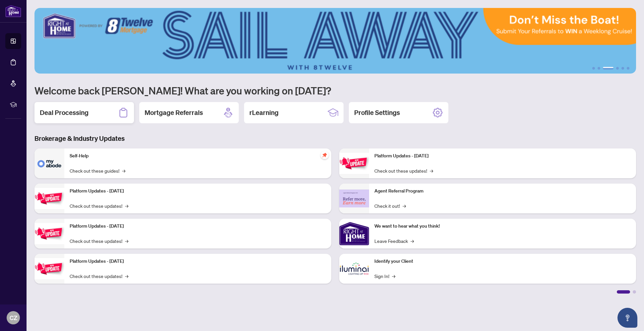  Describe the element at coordinates (618, 68) in the screenshot. I see `button: 4` at that location.